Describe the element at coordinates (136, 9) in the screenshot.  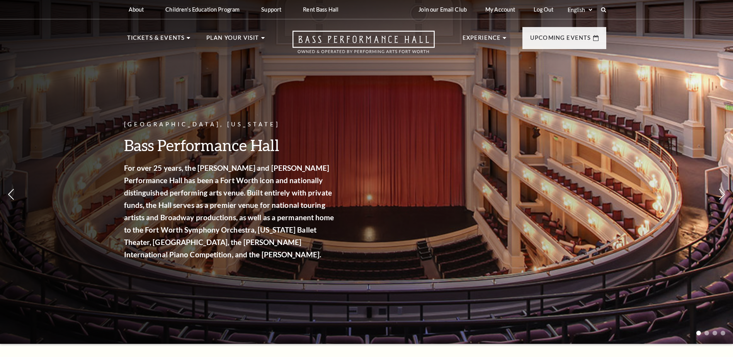
I see `p: About` at that location.